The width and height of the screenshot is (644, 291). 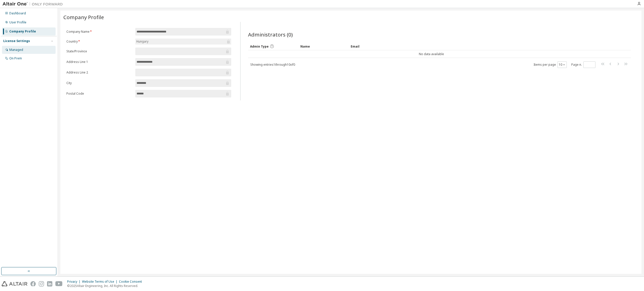 What do you see at coordinates (324, 46) in the screenshot?
I see `div: Name` at bounding box center [324, 46].